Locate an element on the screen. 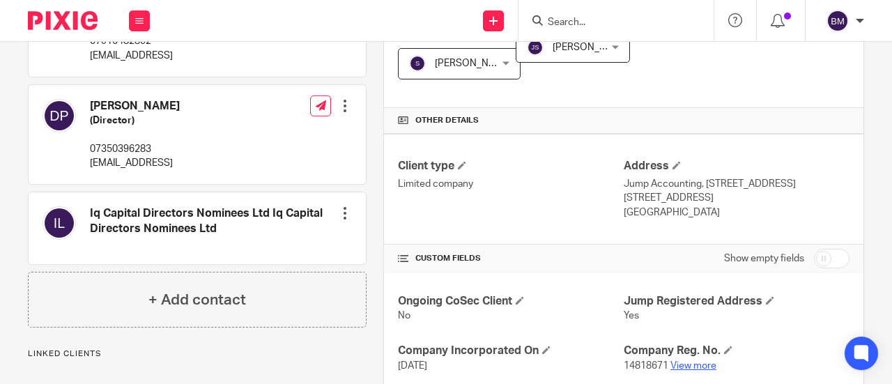 Image resolution: width=892 pixels, height=384 pixels. input: Search is located at coordinates (609, 23).